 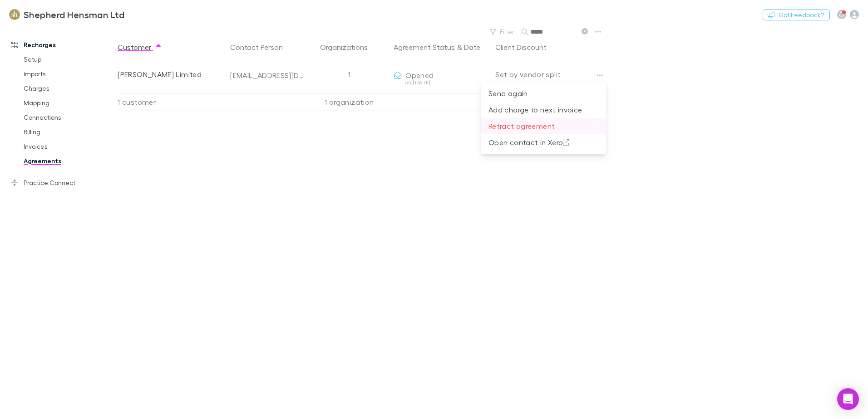 I want to click on li: Retract agreement, so click(x=544, y=126).